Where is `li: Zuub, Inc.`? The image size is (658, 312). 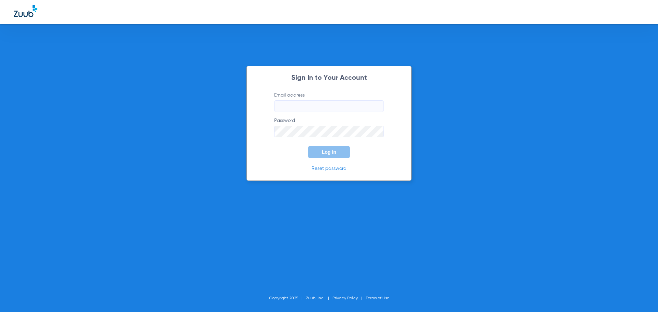
li: Zuub, Inc. is located at coordinates (319, 298).